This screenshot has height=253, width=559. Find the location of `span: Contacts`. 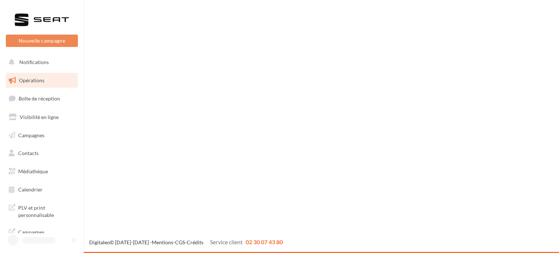

span: Contacts is located at coordinates (28, 153).